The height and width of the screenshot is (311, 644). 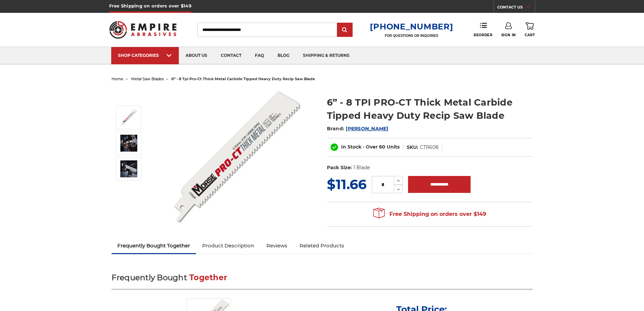 What do you see at coordinates (196, 55) in the screenshot?
I see `a: about us` at bounding box center [196, 55].